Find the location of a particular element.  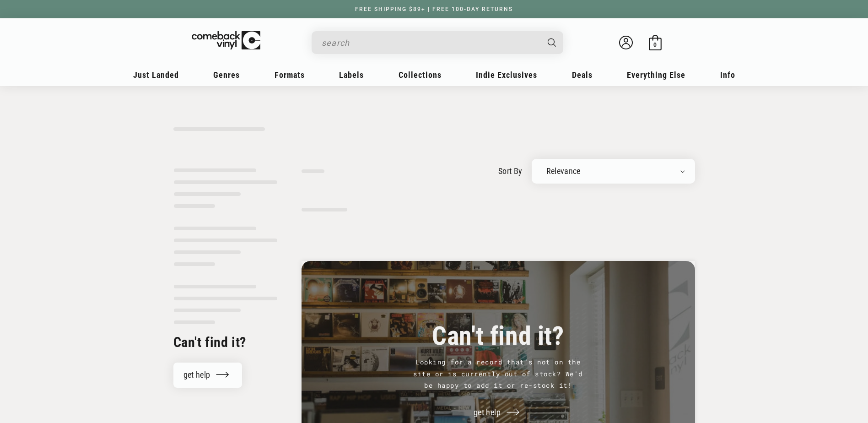

span: Labels is located at coordinates (351, 74).